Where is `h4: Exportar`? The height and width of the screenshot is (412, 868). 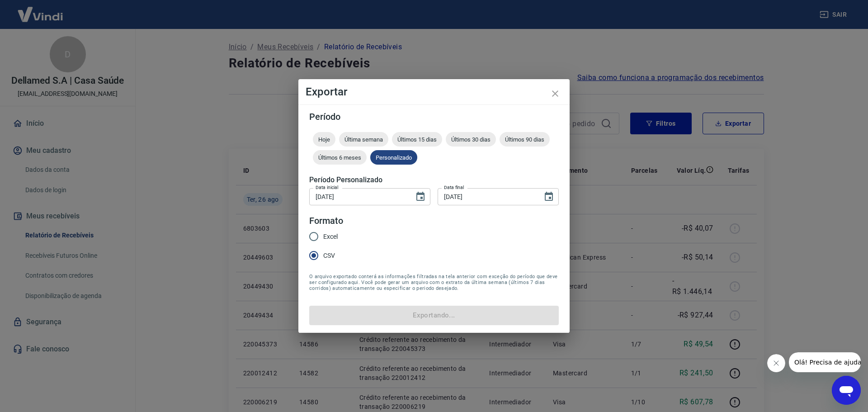 h4: Exportar is located at coordinates (434, 92).